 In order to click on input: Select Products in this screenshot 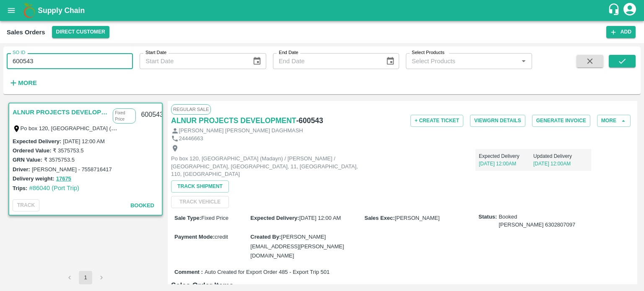, I will do `click(462, 61)`.